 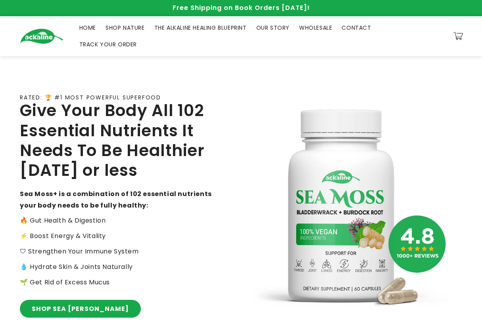 I want to click on a: OUR STORY, so click(x=273, y=28).